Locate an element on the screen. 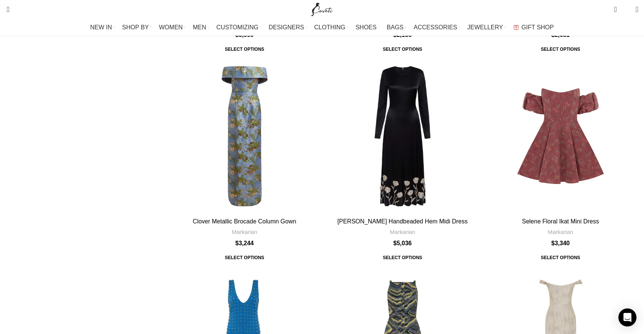 This screenshot has height=334, width=644. a: NEW IN is located at coordinates (103, 27).